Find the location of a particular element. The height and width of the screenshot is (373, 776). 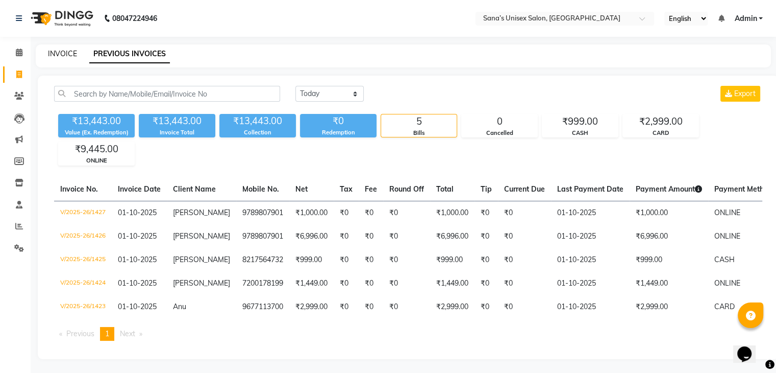

span: Next is located at coordinates (128, 333).